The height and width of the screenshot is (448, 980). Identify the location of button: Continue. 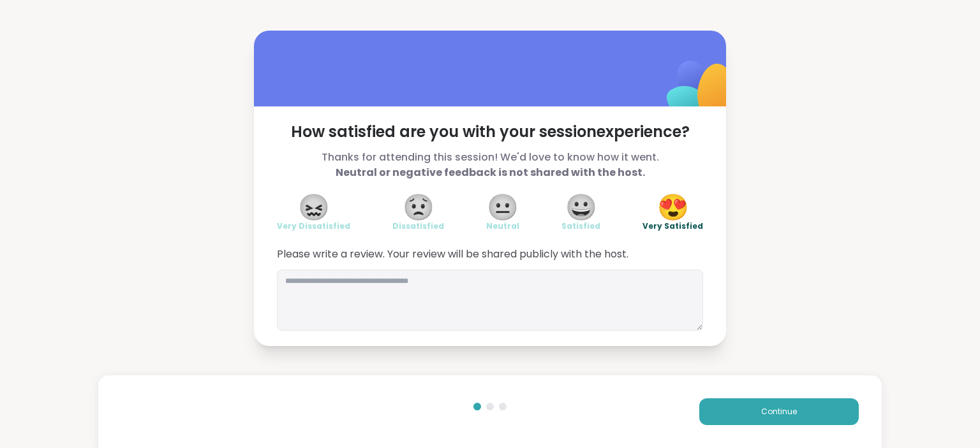
(779, 412).